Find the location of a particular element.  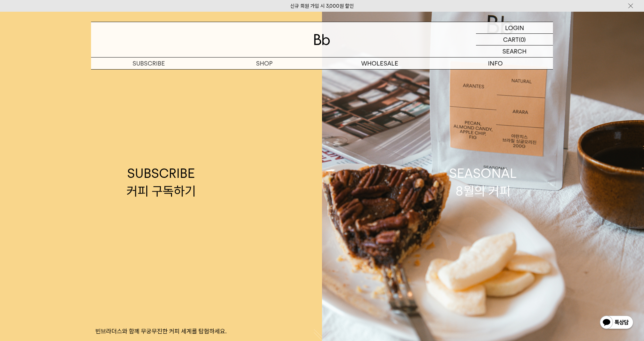

p: INFO is located at coordinates (495, 63).